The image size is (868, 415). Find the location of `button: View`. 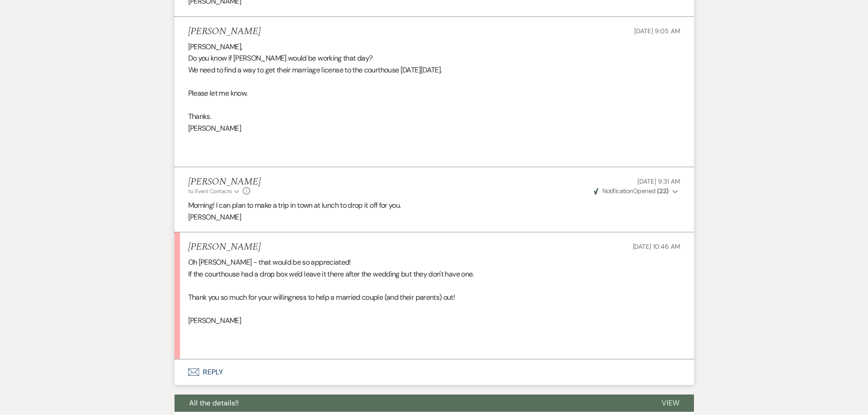

button: View is located at coordinates (670, 403).